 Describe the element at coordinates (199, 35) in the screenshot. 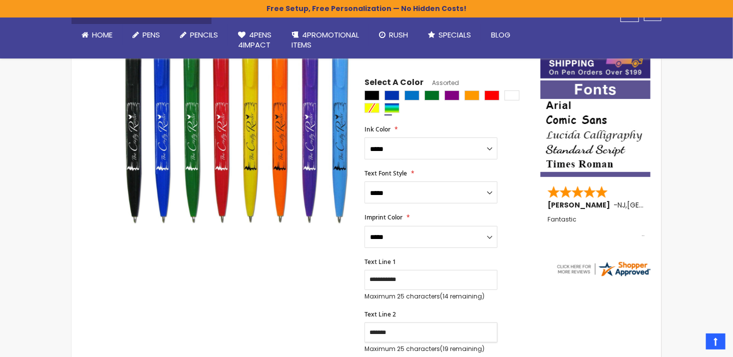

I see `a: Pencils` at that location.